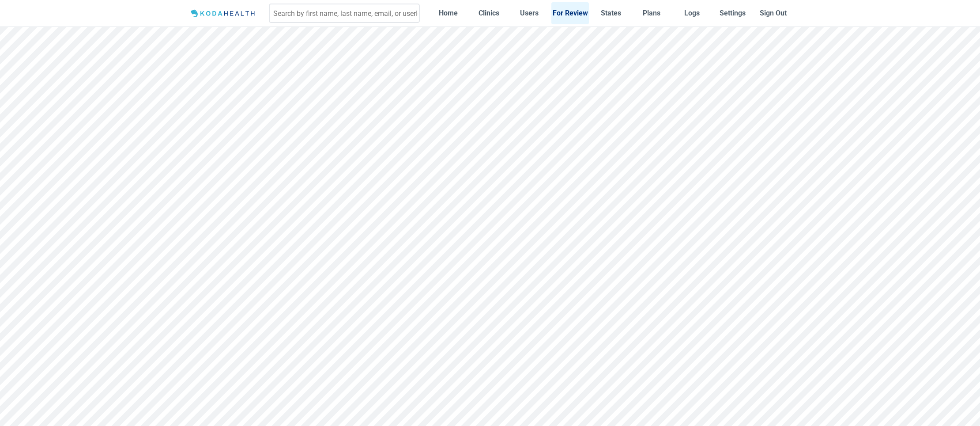  Describe the element at coordinates (223, 13) in the screenshot. I see `img: Logo` at that location.